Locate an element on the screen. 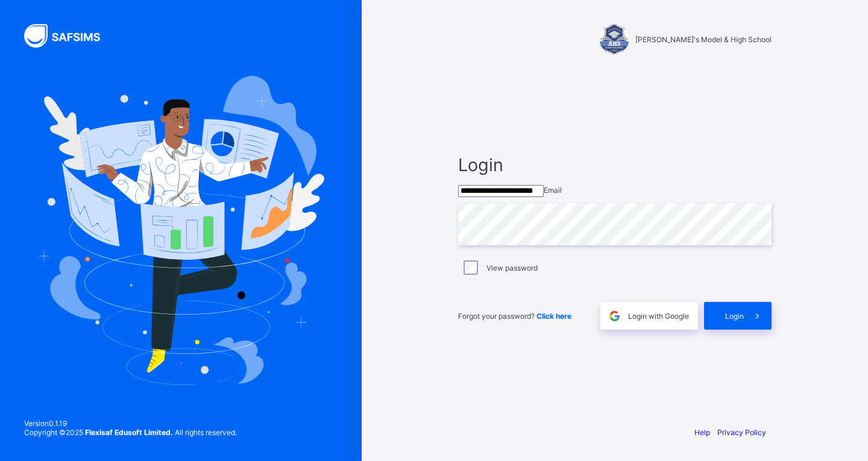 Image resolution: width=868 pixels, height=461 pixels. span: Email is located at coordinates (552, 190).